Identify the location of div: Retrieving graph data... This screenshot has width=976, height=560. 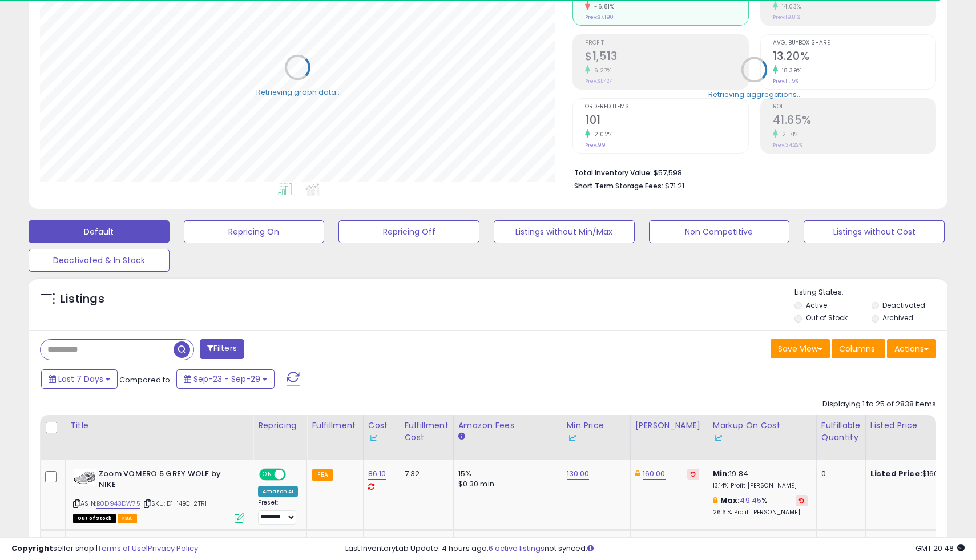
(298, 92).